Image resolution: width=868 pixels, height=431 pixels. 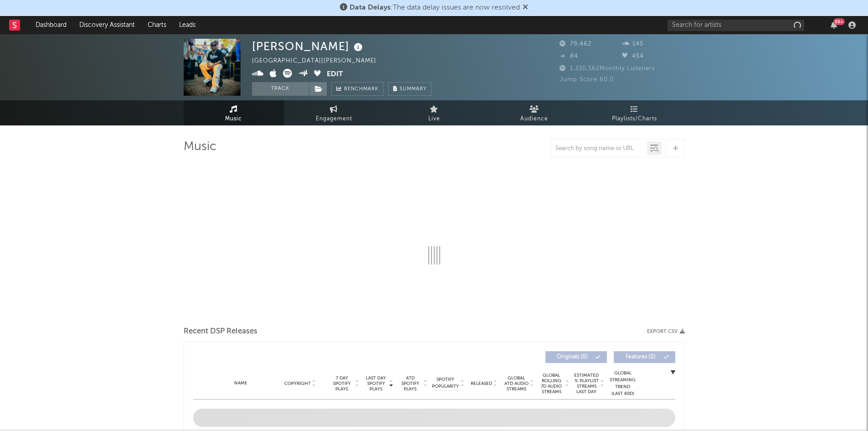 I want to click on span: Copyright, so click(x=298, y=384).